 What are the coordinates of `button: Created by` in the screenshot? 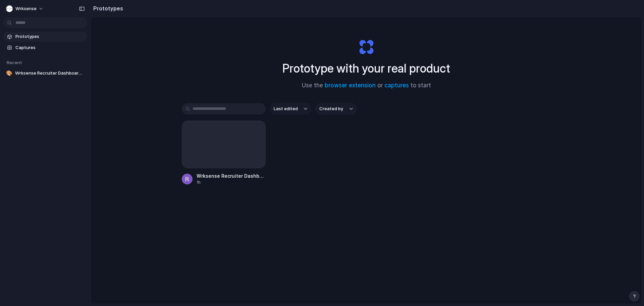 It's located at (336, 109).